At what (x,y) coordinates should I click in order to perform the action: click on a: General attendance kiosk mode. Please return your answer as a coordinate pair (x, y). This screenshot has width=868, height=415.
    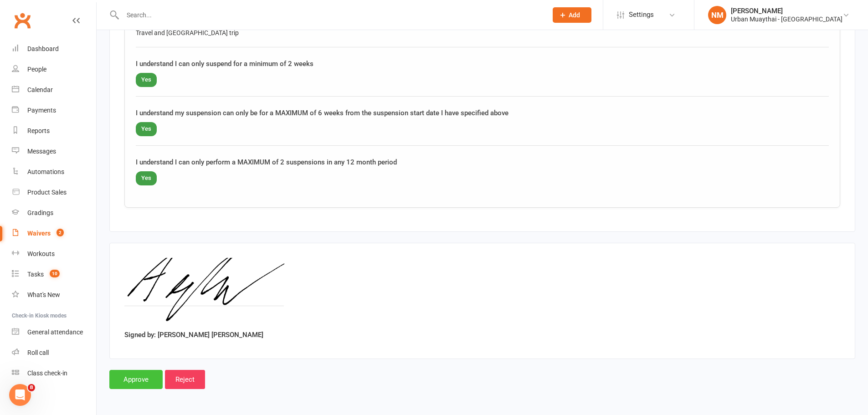
    Looking at the image, I should click on (54, 332).